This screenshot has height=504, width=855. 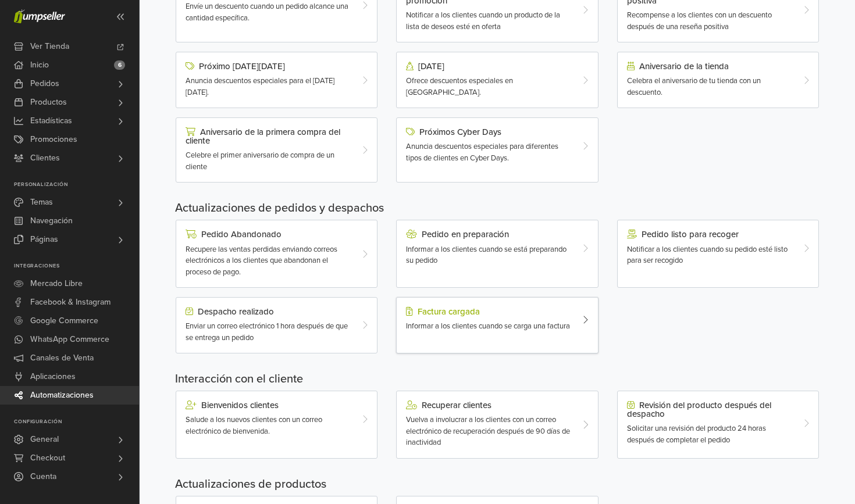 What do you see at coordinates (70, 302) in the screenshot?
I see `span: Facebook & Instagram` at bounding box center [70, 302].